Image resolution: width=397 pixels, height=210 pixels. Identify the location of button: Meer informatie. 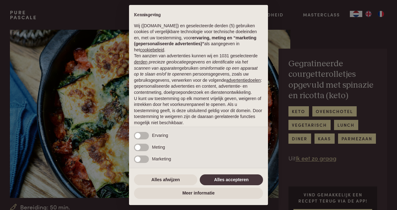
(199, 194).